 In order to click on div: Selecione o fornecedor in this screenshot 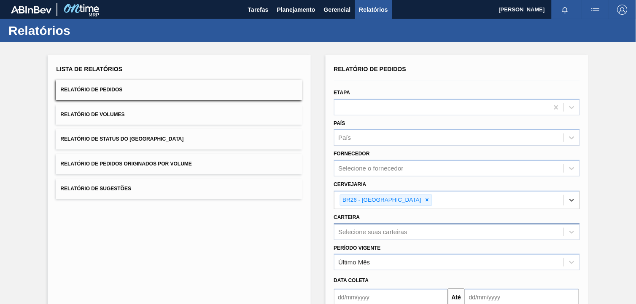, I will do `click(371, 169)`.